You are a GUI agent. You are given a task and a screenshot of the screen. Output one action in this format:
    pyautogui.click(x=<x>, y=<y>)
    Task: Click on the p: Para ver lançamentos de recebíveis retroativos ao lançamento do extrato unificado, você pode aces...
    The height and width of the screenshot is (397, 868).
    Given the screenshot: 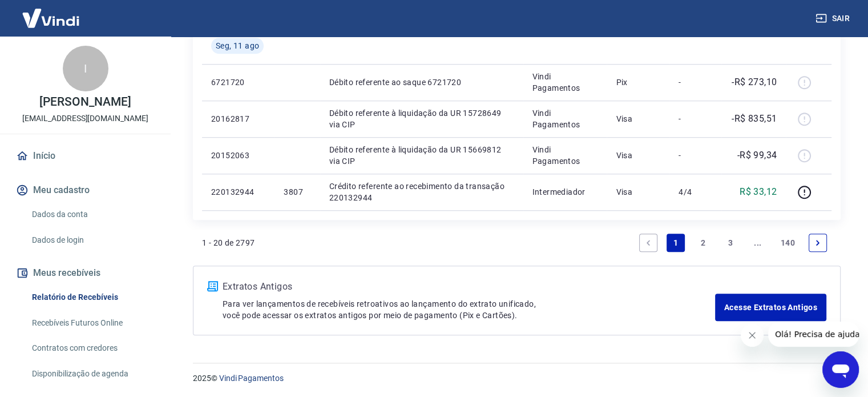 What is the action you would take?
    pyautogui.click(x=469, y=310)
    